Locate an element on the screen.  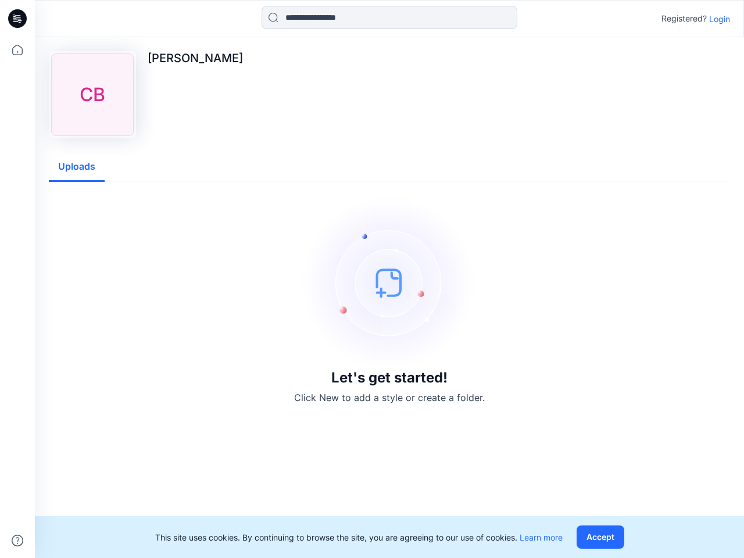
p: This site uses cookies. By continuing to browse the site, you are agreeing to our use of cookies. is located at coordinates (359, 537).